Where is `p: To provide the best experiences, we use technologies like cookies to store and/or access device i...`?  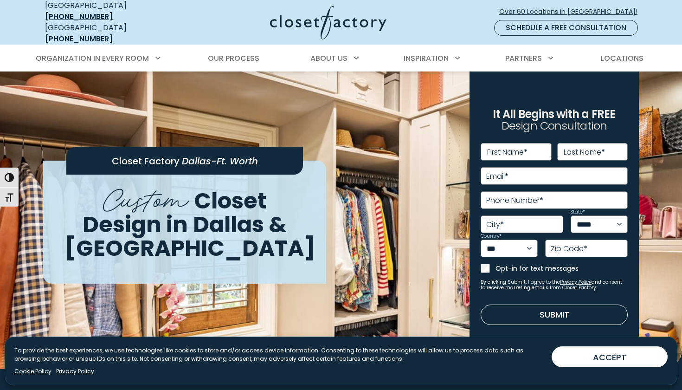 p: To provide the best experiences, we use technologies like cookies to store and/or access device i... is located at coordinates (279, 355).